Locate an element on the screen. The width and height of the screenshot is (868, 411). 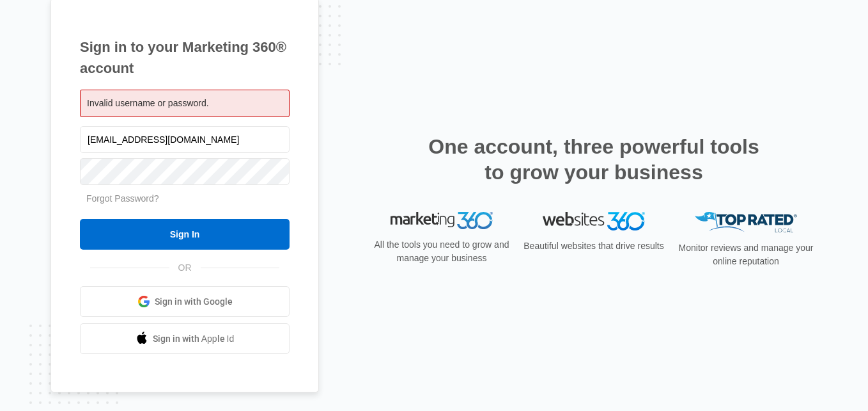
img: Top Rated Local is located at coordinates (747, 222).